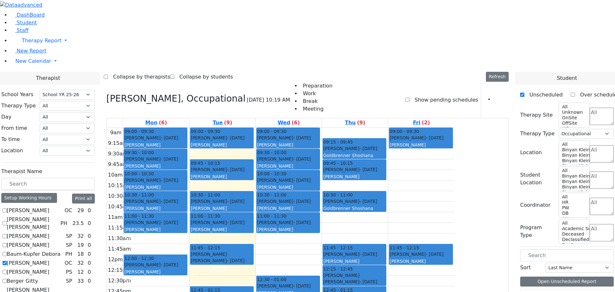  Describe the element at coordinates (119, 207) in the screenshot. I see `div: 10:45am` at that location.